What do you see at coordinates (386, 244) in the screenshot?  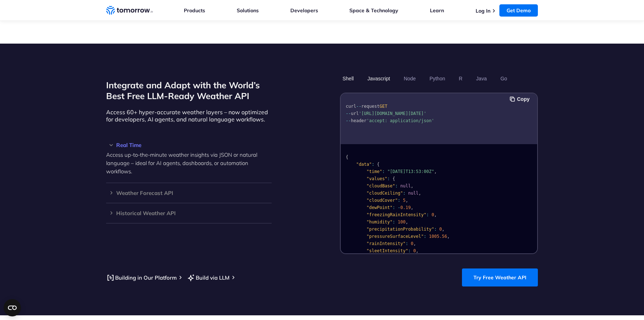 I see `span: "rainIntensity"` at bounding box center [386, 244].